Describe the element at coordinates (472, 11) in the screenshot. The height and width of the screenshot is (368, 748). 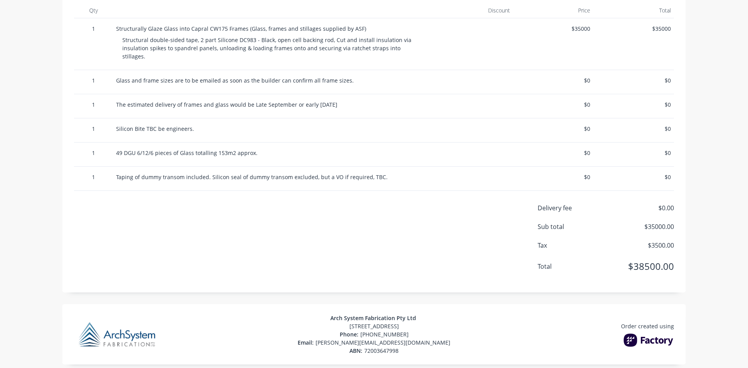
I see `div: Discount` at that location.